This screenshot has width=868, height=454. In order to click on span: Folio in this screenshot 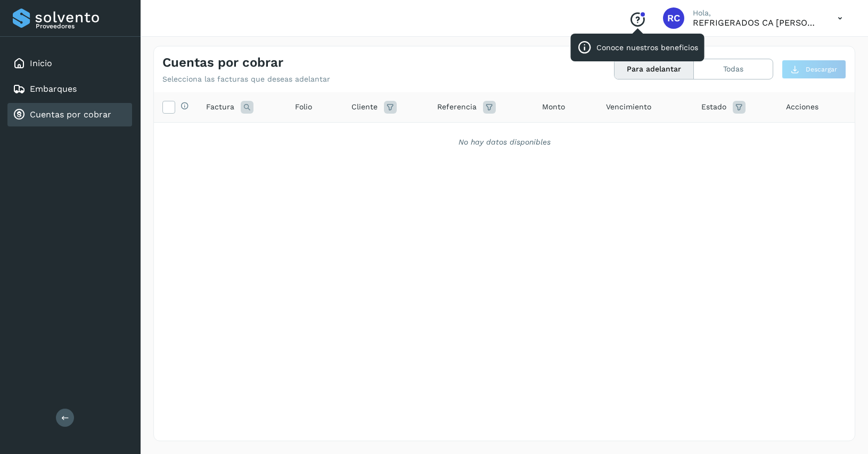, I will do `click(304, 107)`.